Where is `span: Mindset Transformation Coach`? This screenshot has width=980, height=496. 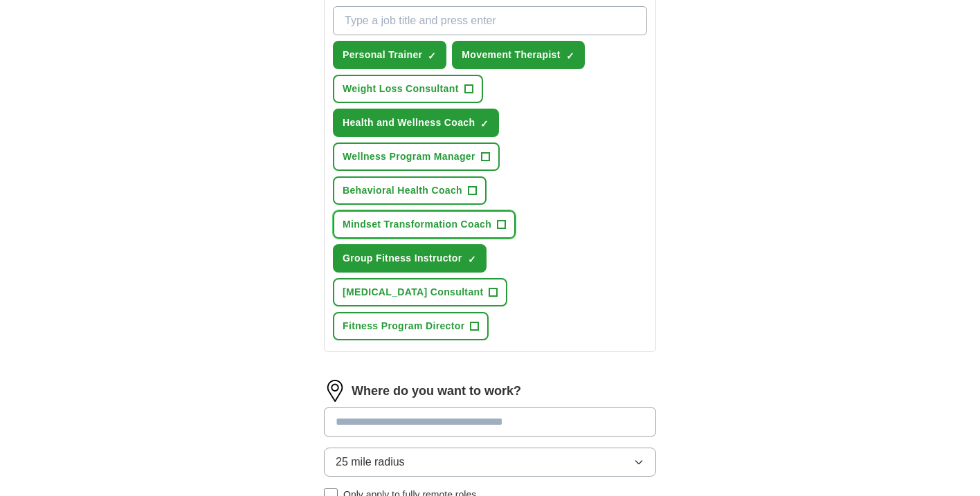 span: Mindset Transformation Coach is located at coordinates (416, 224).